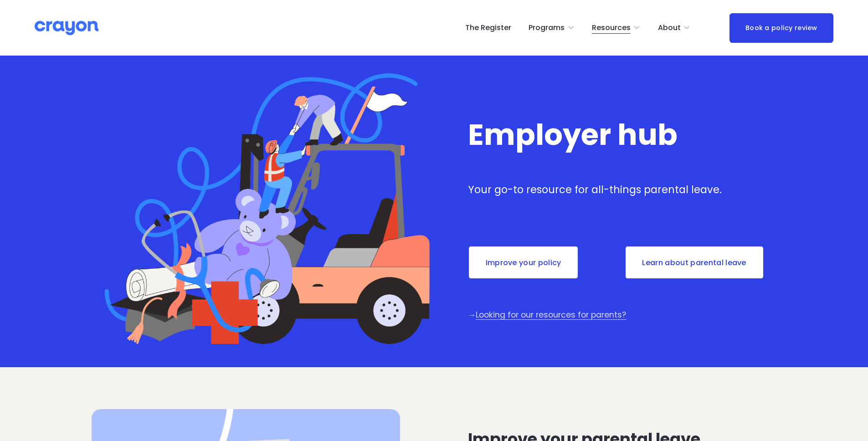 The height and width of the screenshot is (441, 868). What do you see at coordinates (611, 28) in the screenshot?
I see `span: Resources` at bounding box center [611, 28].